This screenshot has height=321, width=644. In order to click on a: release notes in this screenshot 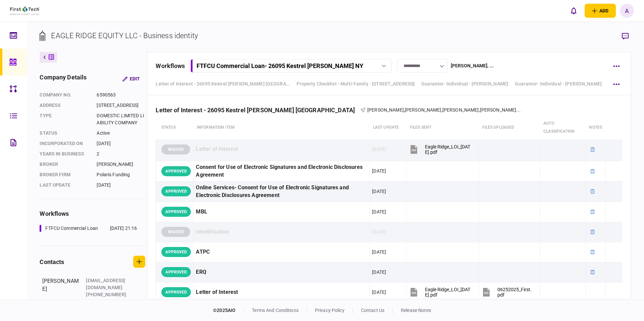, I will do `click(416, 310)`.